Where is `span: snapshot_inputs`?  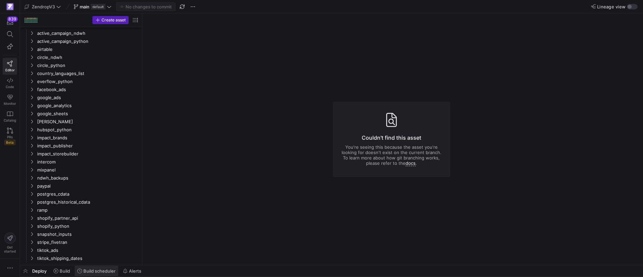
span: snapshot_inputs is located at coordinates (88, 234).